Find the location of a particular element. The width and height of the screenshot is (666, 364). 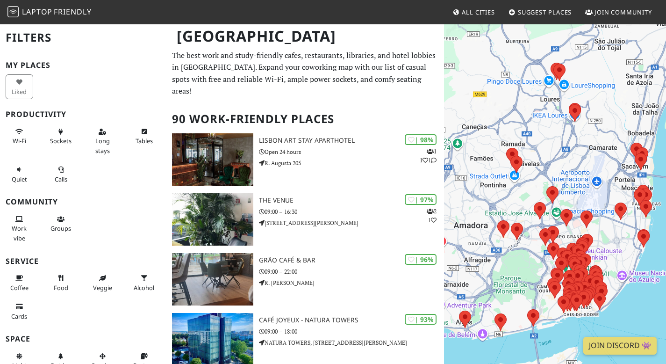

span: Stable Wi-Fi is located at coordinates (19, 141).